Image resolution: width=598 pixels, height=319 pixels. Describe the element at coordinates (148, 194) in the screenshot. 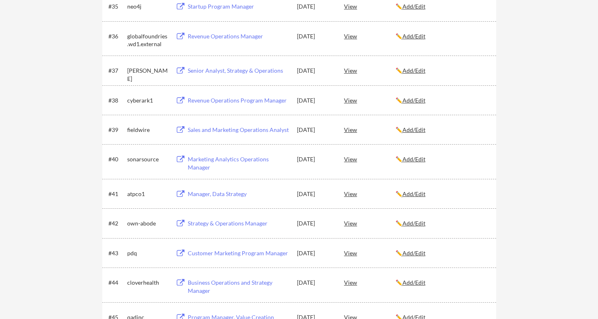

I see `div: atpco1` at that location.